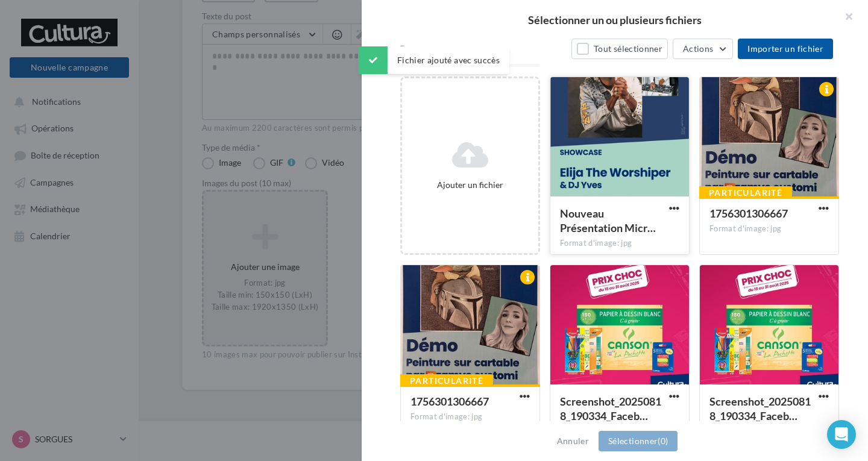 This screenshot has width=868, height=461. Describe the element at coordinates (698, 48) in the screenshot. I see `span: Actions` at that location.